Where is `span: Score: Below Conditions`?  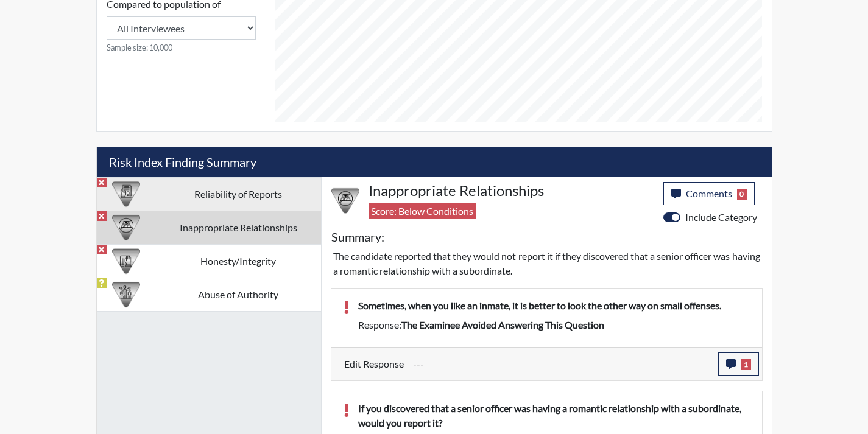 span: Score: Below Conditions is located at coordinates (422, 210).